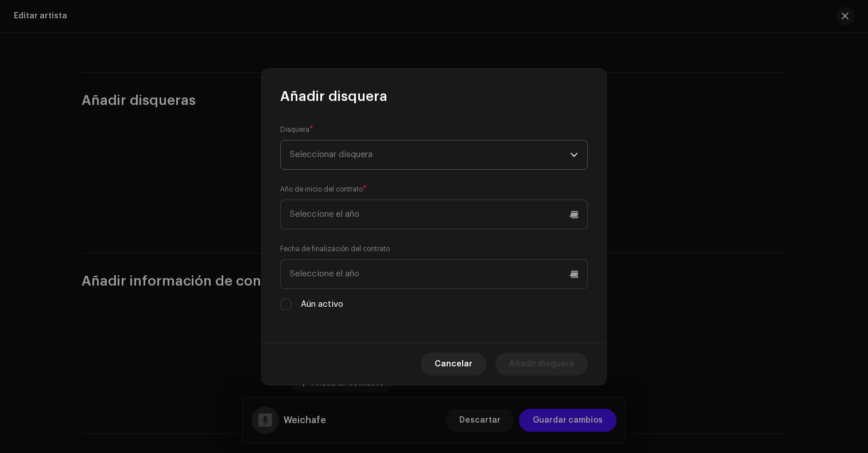  I want to click on small: Disquera, so click(294, 130).